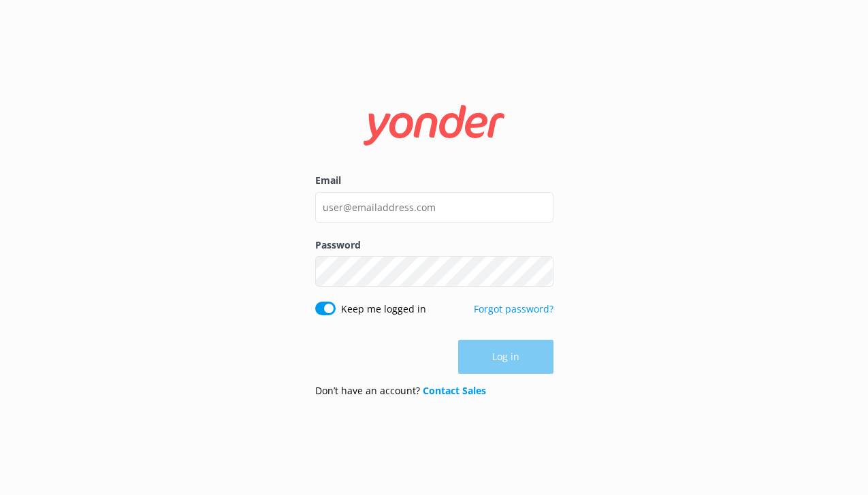 Image resolution: width=868 pixels, height=495 pixels. I want to click on a: Contact Sales, so click(455, 391).